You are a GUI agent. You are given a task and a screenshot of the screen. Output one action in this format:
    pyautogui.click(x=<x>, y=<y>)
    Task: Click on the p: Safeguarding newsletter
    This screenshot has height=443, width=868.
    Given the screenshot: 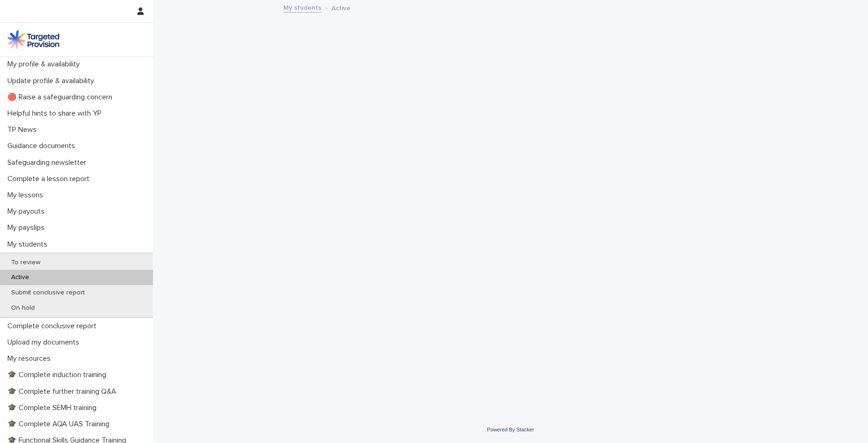 What is the action you would take?
    pyautogui.click(x=49, y=162)
    